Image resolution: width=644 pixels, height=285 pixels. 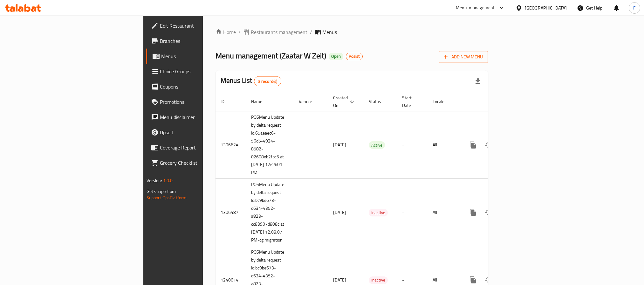 What do you see at coordinates (268, 82) in the screenshot?
I see `div: Total records count` at bounding box center [268, 82].